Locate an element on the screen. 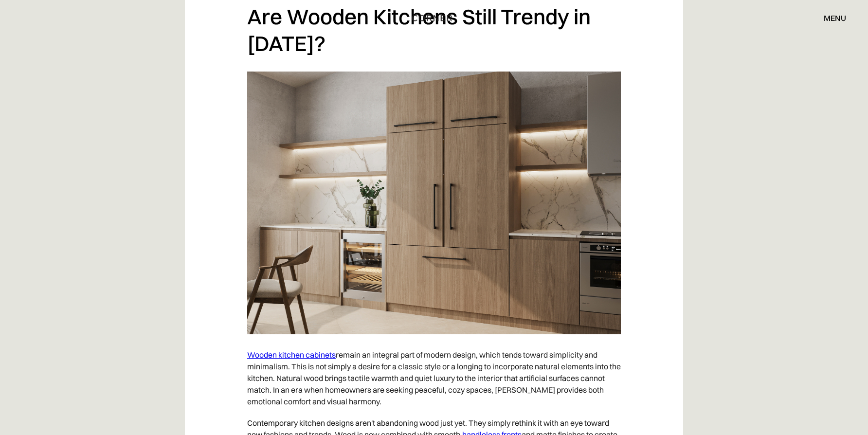 The width and height of the screenshot is (868, 435). a: Wooden kitchen cabinets is located at coordinates (291, 355).